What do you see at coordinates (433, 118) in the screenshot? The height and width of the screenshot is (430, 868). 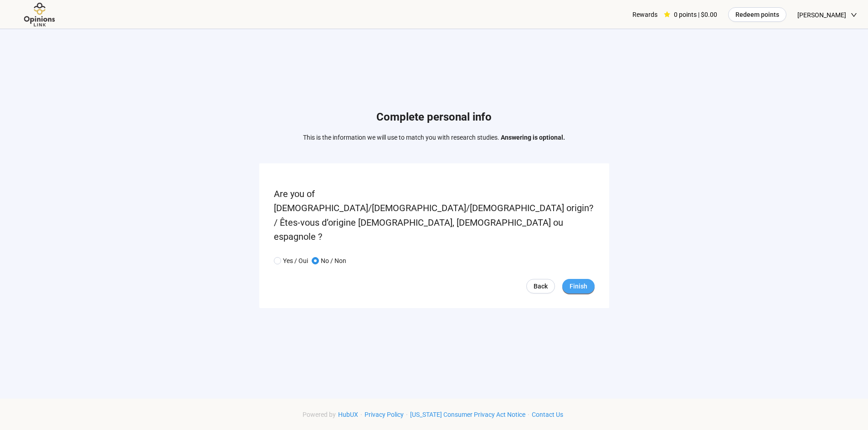 I see `h1: Complete personal info` at bounding box center [433, 118].